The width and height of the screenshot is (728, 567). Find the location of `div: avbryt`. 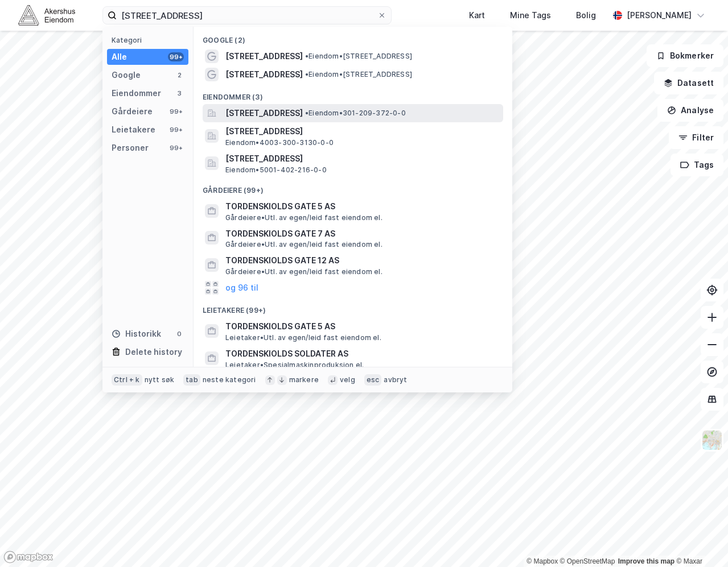

div: avbryt is located at coordinates (395, 380).